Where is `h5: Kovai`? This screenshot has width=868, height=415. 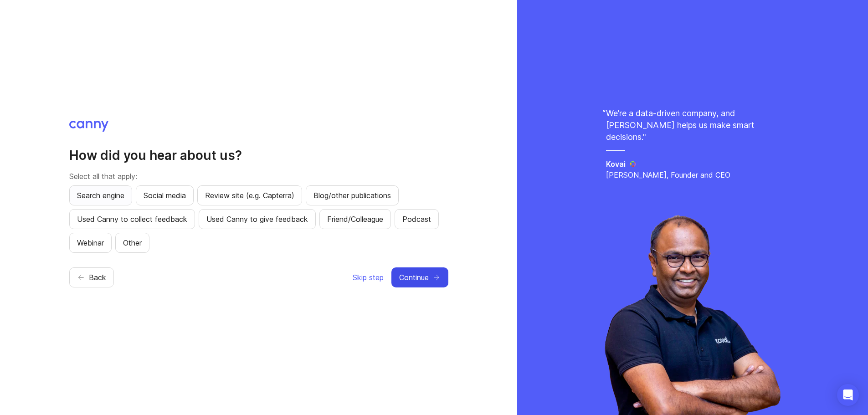 h5: Kovai is located at coordinates (615, 164).